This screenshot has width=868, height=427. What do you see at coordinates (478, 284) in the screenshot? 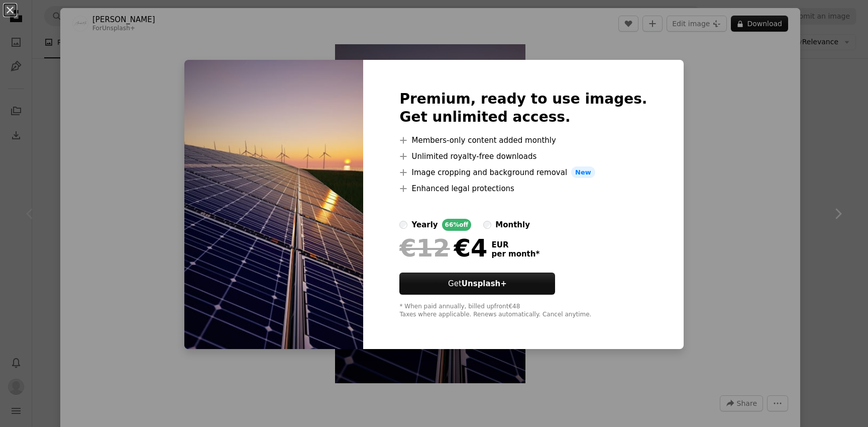
I see `a: GetUnsplash+` at bounding box center [478, 284].